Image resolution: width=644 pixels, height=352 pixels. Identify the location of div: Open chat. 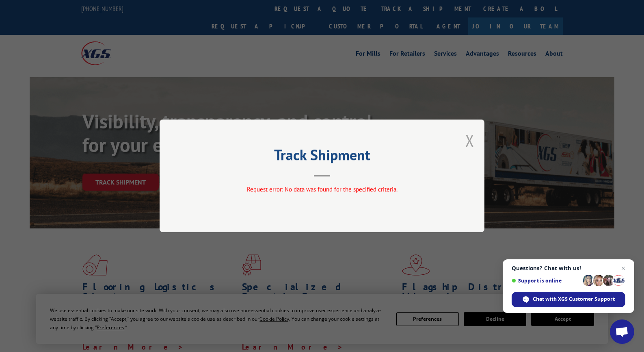
(622, 332).